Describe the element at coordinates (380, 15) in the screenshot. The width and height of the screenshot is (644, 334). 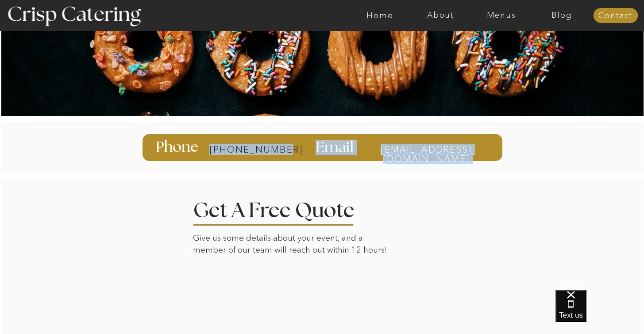
I see `nav: Home` at that location.